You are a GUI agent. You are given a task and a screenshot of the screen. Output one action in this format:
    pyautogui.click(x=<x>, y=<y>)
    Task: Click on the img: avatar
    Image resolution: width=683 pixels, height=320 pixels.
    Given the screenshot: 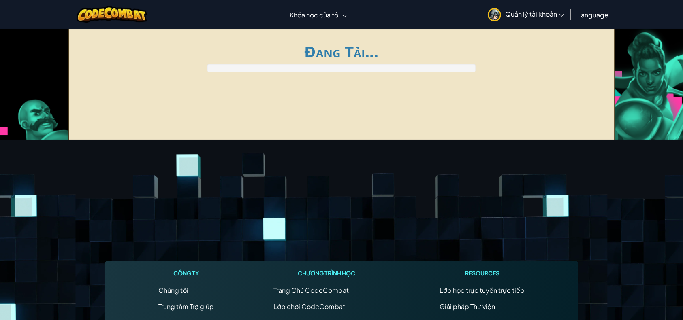 What is the action you would take?
    pyautogui.click(x=494, y=15)
    